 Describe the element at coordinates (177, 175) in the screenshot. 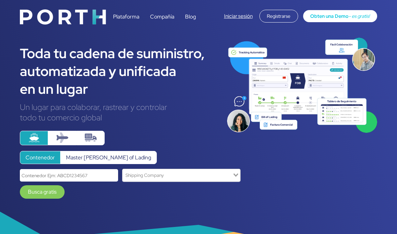

I see `input: Search for option` at that location.